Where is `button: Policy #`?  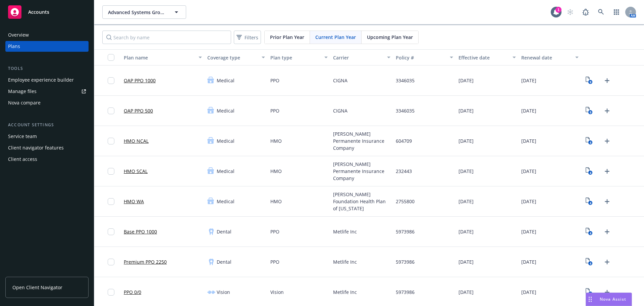 button: Policy # is located at coordinates (424, 57).